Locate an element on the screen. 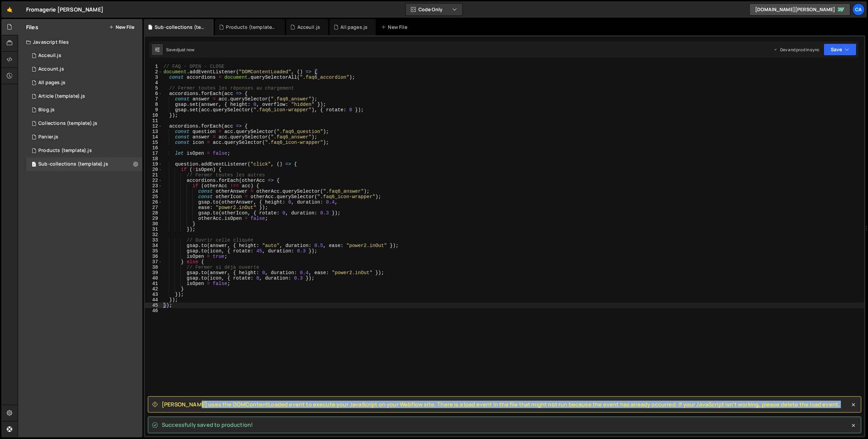 This screenshot has height=439, width=868. div: 16 is located at coordinates (154, 148).